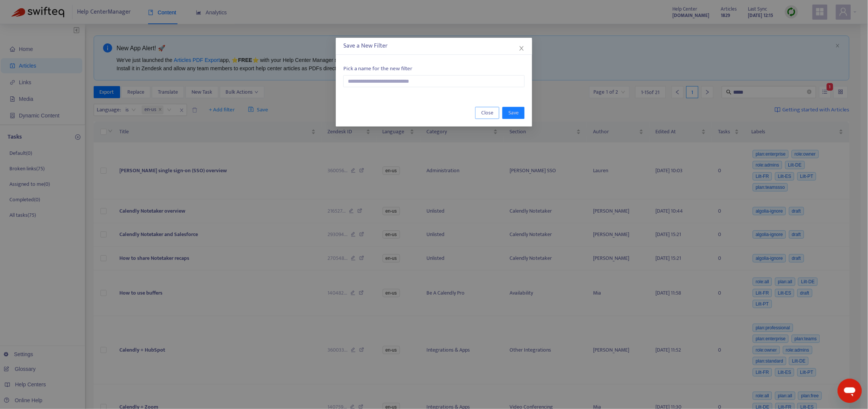  What do you see at coordinates (513, 113) in the screenshot?
I see `button: Save` at bounding box center [513, 113].